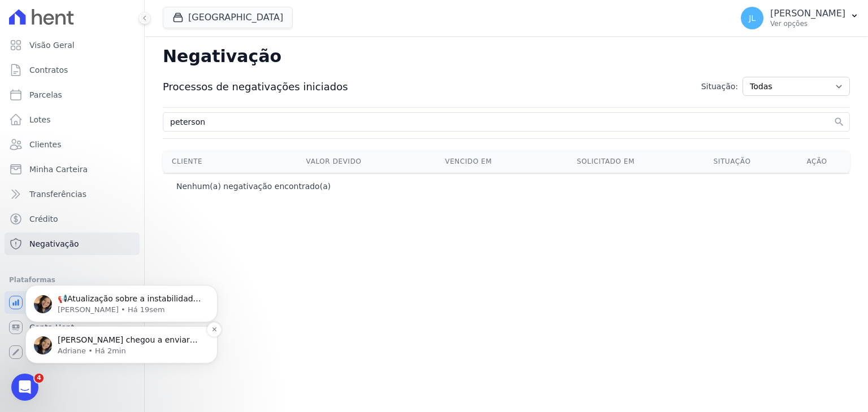  Describe the element at coordinates (839, 122) in the screenshot. I see `i: search` at that location.